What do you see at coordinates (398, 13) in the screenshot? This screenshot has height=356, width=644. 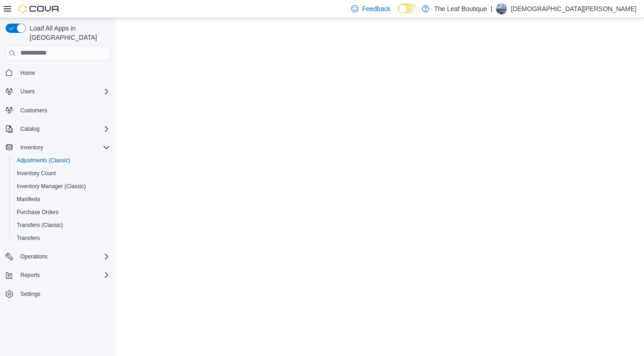 I see `span: Dark Mode` at bounding box center [398, 13].